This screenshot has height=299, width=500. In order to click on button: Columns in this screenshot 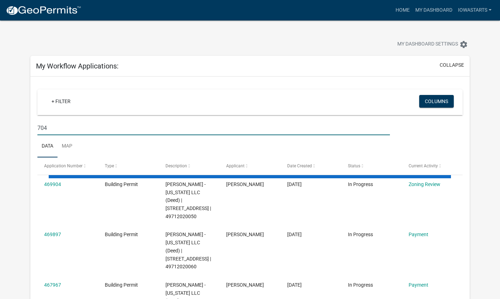, I will do `click(437, 101)`.